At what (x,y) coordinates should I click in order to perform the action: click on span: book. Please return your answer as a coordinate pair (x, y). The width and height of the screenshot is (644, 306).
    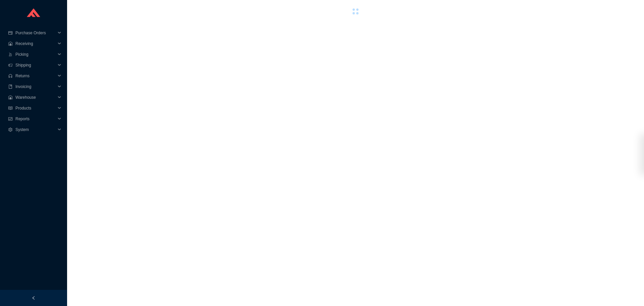
    Looking at the image, I should click on (10, 86).